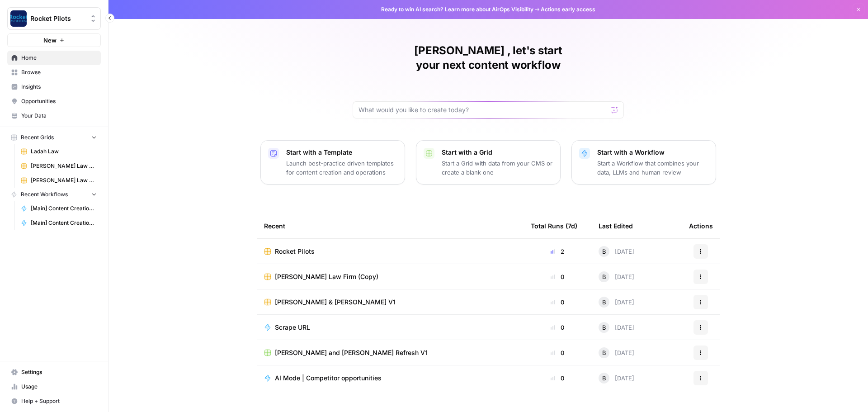 This screenshot has width=868, height=412. I want to click on button: Help + Support, so click(54, 401).